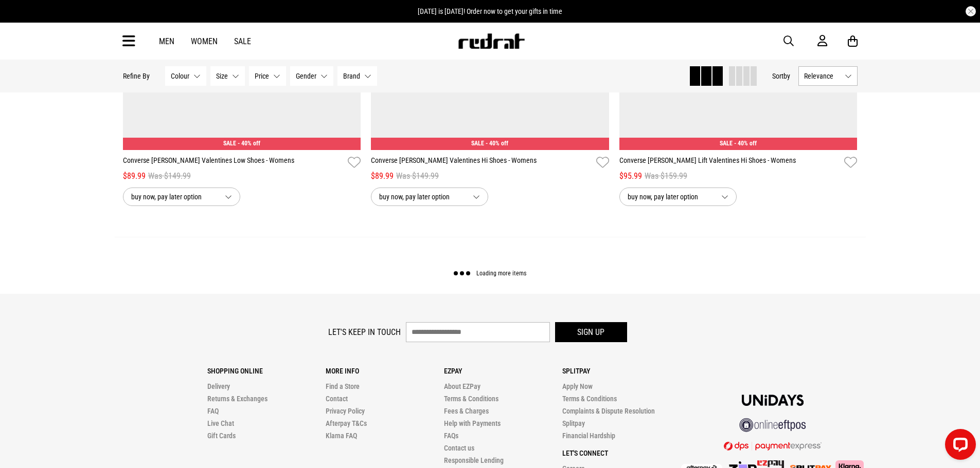 Image resolution: width=980 pixels, height=468 pixels. I want to click on a: Responsible Lending, so click(474, 461).